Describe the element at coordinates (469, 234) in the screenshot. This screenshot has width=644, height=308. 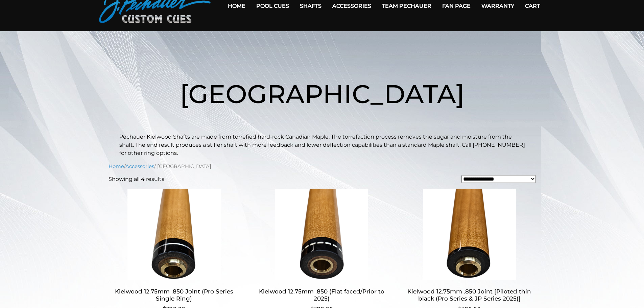
I see `img: Kielwood 12.75mm .850 Joint [Piloted thin black (Pro Series & JP Series 2025)]` at that location.